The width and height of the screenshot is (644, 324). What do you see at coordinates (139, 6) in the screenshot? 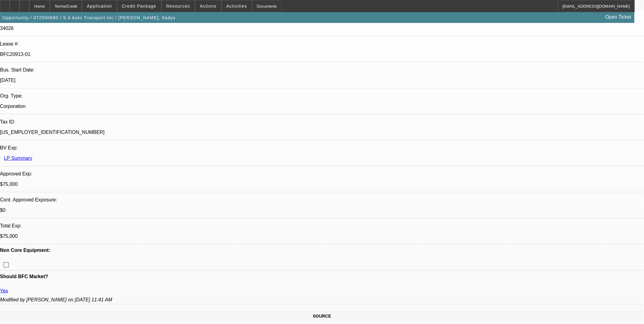
I see `button: Credit Package` at bounding box center [139, 6].